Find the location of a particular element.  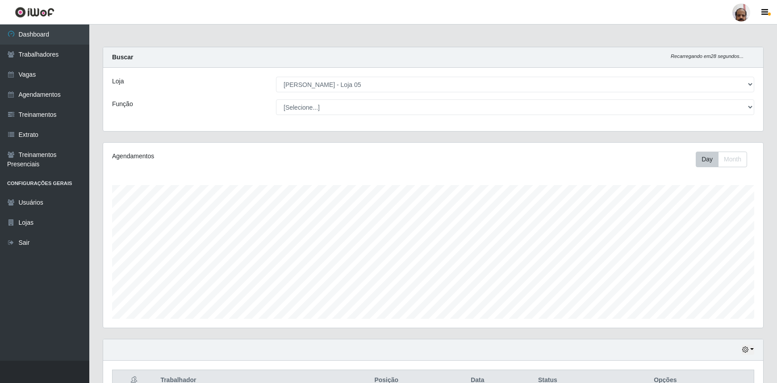

label: Função is located at coordinates (122, 104).